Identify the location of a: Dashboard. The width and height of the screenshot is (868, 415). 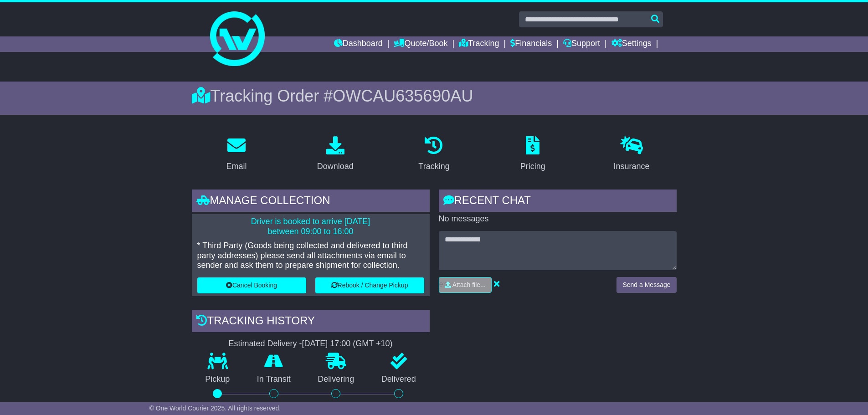
(358, 44).